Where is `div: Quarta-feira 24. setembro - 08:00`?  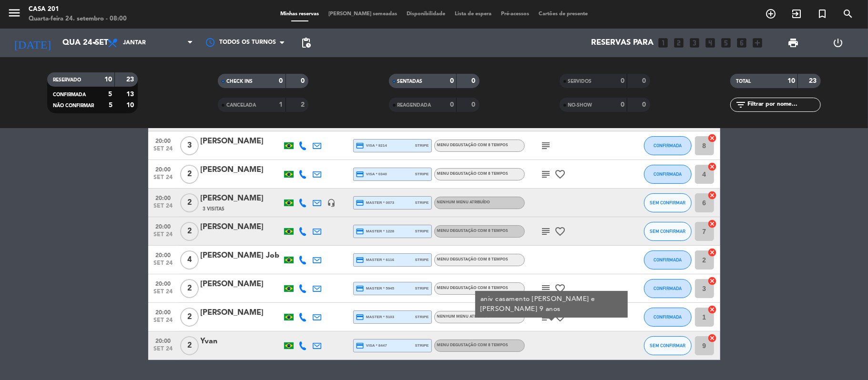
div: Quarta-feira 24. setembro - 08:00 is located at coordinates (78, 19).